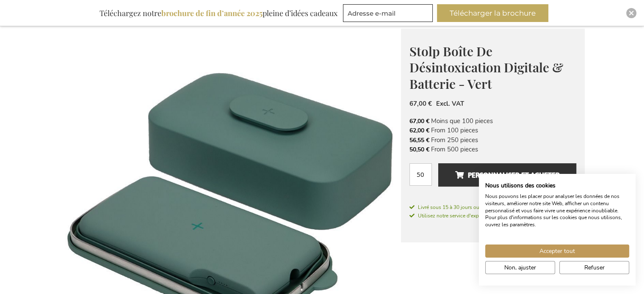 The width and height of the screenshot is (644, 294). What do you see at coordinates (520, 267) in the screenshot?
I see `span: Non, ajuster` at bounding box center [520, 267].